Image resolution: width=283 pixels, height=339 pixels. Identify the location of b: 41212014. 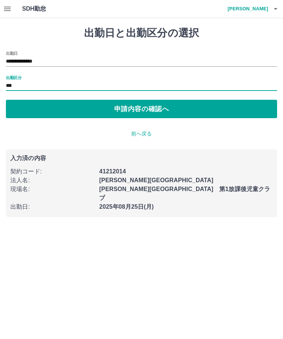
(112, 171).